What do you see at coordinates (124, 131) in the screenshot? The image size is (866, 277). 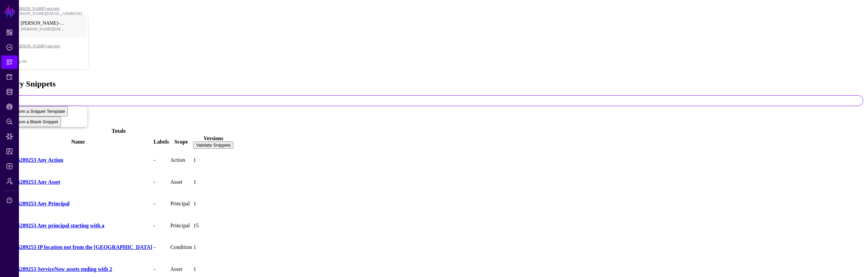 I see `small: 8` at bounding box center [124, 131].